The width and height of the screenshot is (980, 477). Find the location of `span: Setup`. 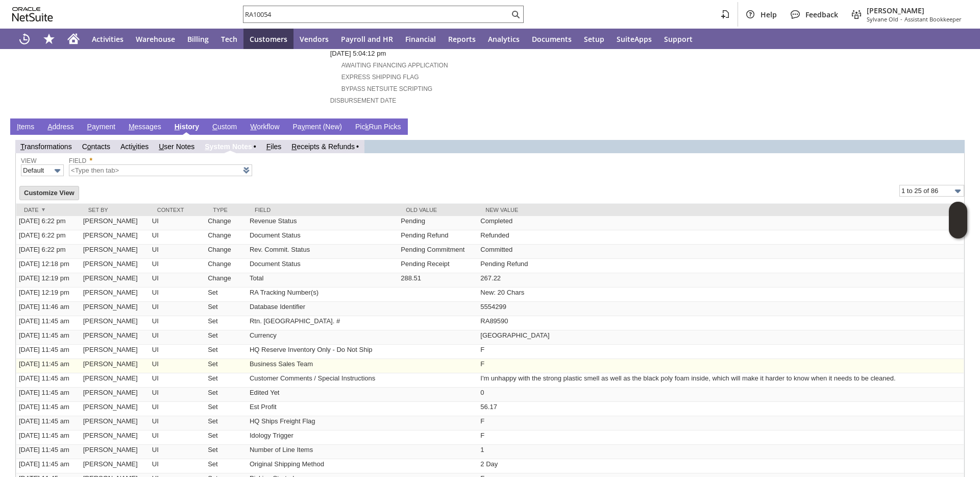

span: Setup is located at coordinates (594, 39).